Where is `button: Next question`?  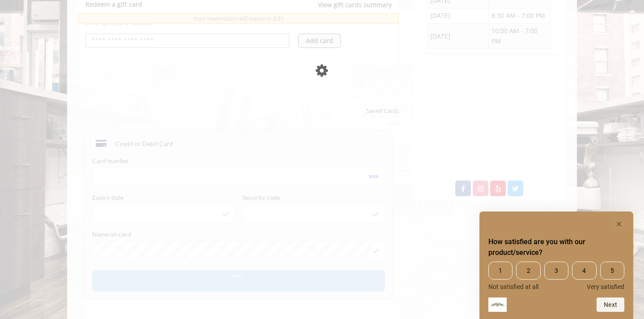
button: Next question is located at coordinates (610, 304).